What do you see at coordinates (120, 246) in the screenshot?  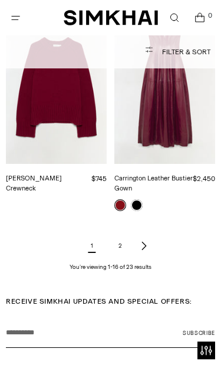 I see `a: Page 2 of results` at bounding box center [120, 246].